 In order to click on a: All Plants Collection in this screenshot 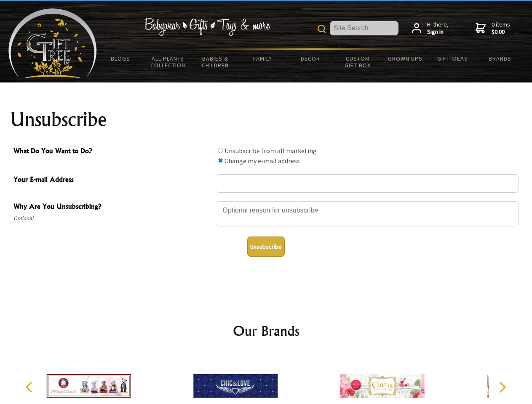, I will do `click(168, 62)`.